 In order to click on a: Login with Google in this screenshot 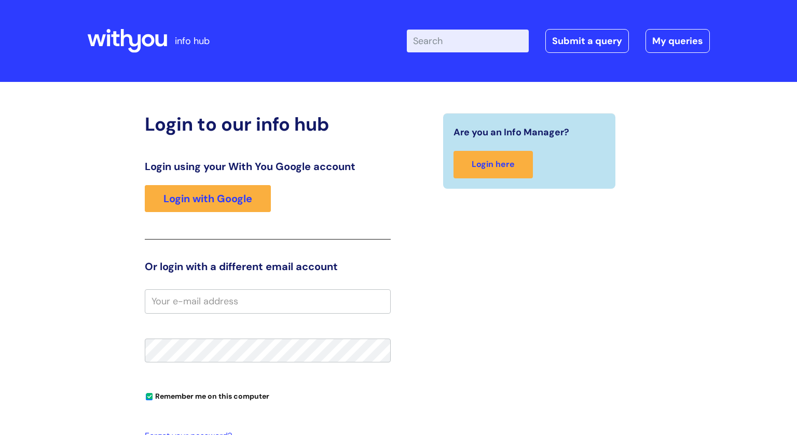, I will do `click(208, 199)`.